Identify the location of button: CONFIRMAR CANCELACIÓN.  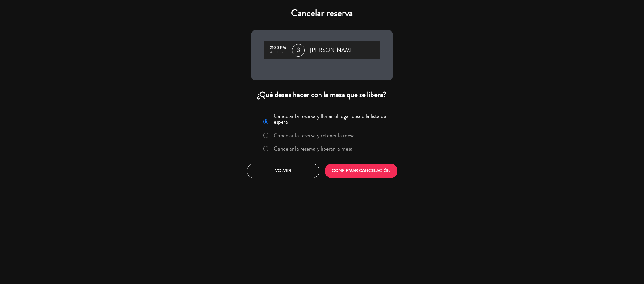
(361, 171).